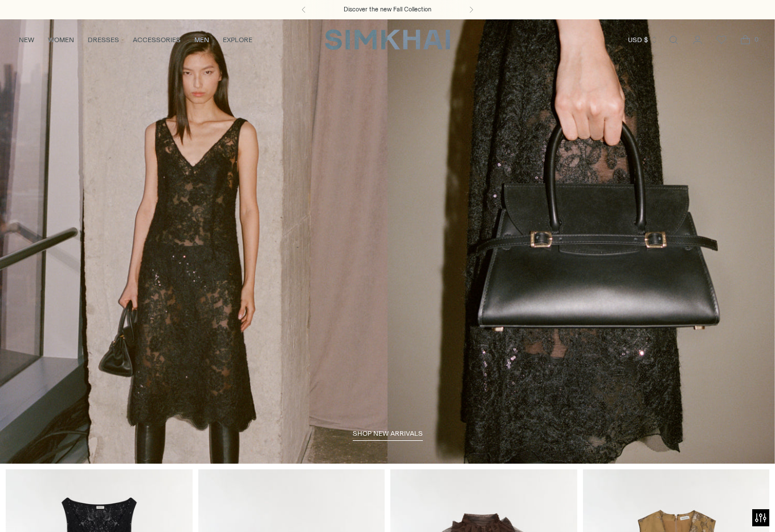 The height and width of the screenshot is (532, 775). I want to click on h3: Discover the new Fall Collection, so click(387, 10).